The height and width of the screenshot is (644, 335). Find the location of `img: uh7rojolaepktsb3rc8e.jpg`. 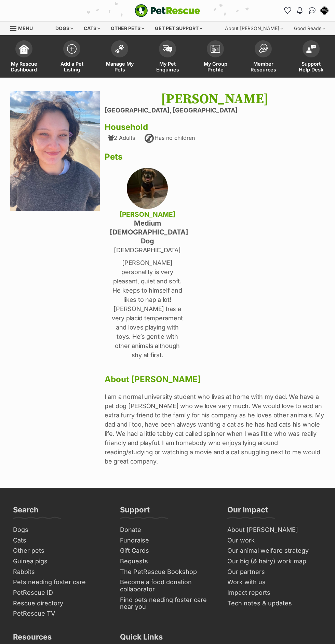

img: uh7rojolaepktsb3rc8e.jpg is located at coordinates (147, 188).